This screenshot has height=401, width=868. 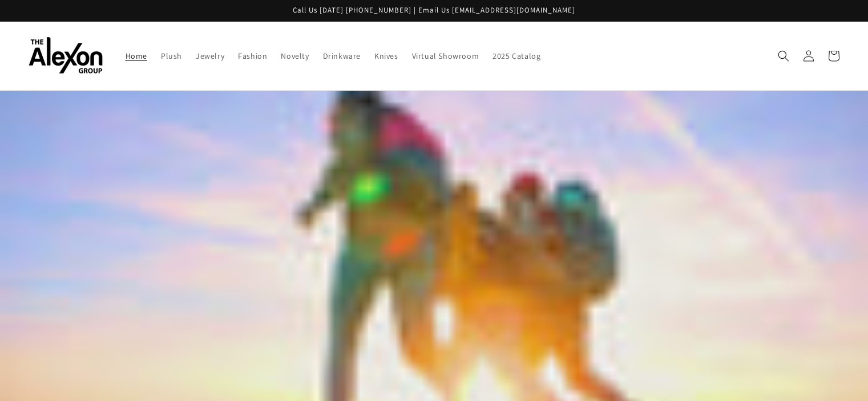 I want to click on a: Home, so click(x=136, y=56).